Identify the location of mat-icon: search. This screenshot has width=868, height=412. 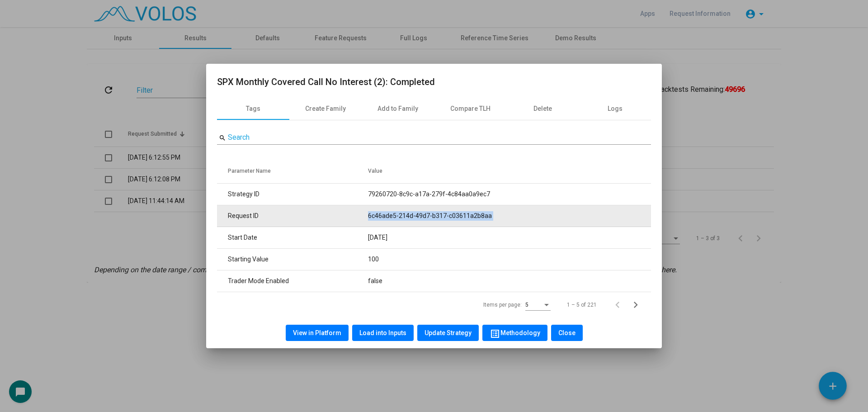
(222, 138).